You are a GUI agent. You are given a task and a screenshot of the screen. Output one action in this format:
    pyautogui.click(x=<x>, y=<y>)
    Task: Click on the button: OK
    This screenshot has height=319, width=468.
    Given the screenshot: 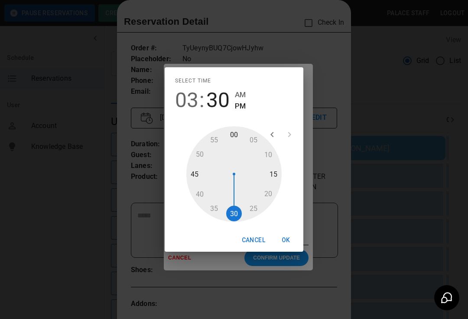 What is the action you would take?
    pyautogui.click(x=286, y=240)
    